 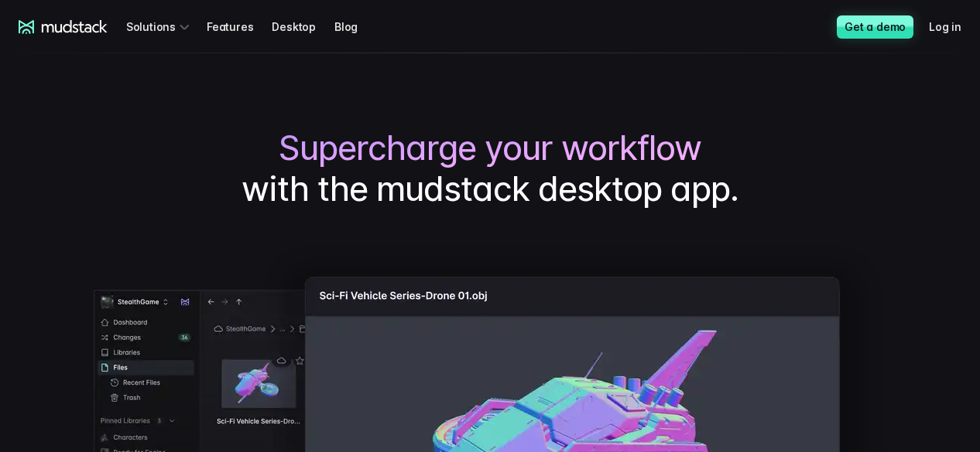 I want to click on input: Work with outsourced artists?, so click(x=8, y=285).